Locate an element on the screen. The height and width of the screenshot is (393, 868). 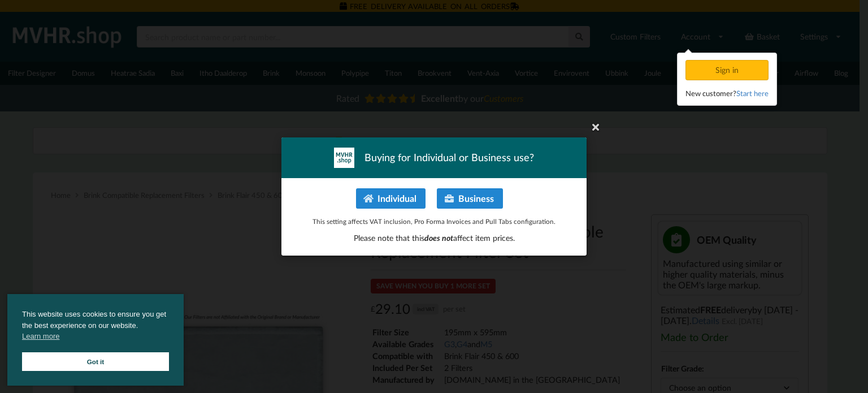
a: Got it cookie is located at coordinates (96, 362).